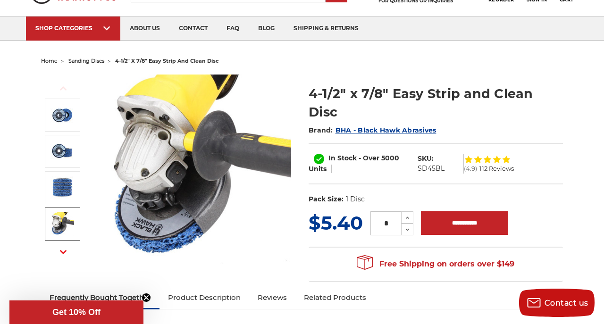 This screenshot has height=324, width=604. I want to click on dd: 1 Disc, so click(355, 199).